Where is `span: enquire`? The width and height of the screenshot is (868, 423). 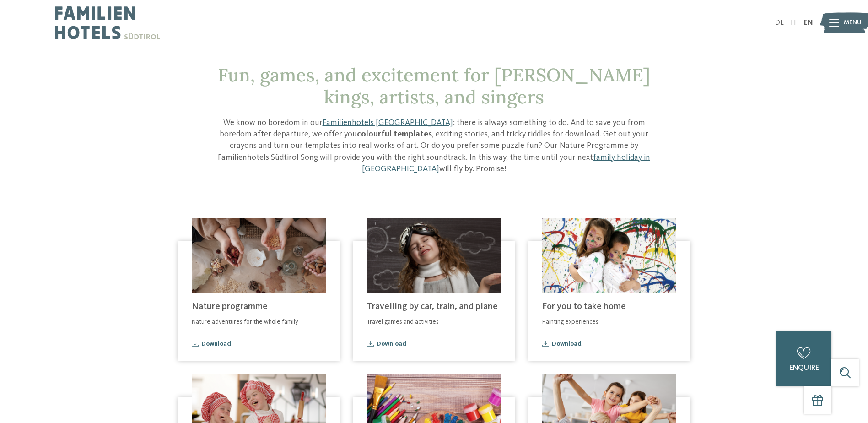 span: enquire is located at coordinates (804, 368).